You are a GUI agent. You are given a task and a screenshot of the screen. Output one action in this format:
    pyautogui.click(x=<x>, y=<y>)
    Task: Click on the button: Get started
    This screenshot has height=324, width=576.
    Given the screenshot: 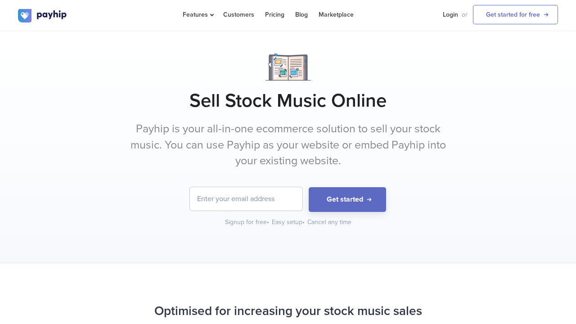 What is the action you would take?
    pyautogui.click(x=347, y=199)
    